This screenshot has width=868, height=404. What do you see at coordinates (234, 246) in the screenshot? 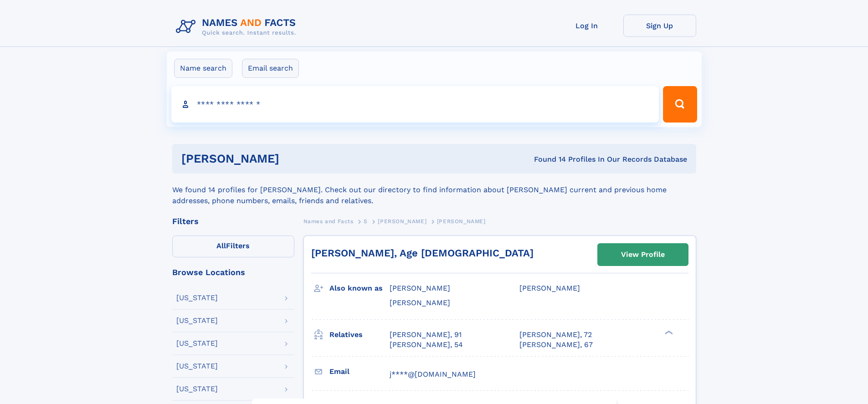
I see `label: Filters` at bounding box center [234, 246].